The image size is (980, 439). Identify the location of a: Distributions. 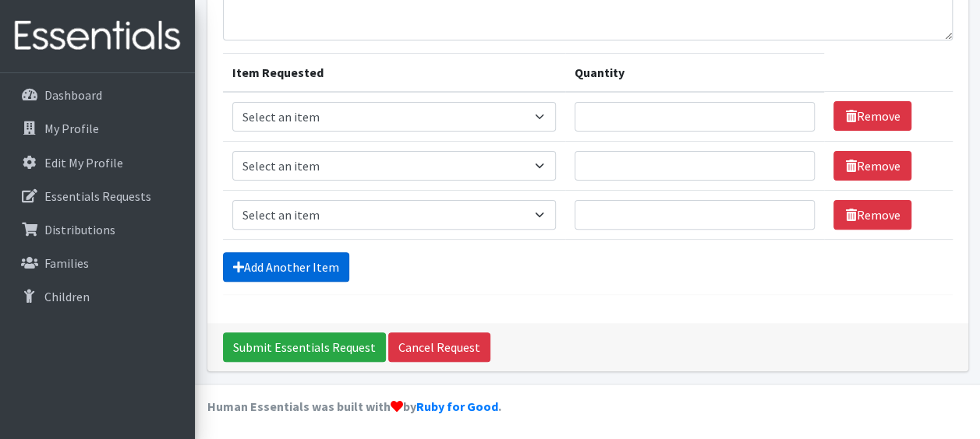
(97, 230).